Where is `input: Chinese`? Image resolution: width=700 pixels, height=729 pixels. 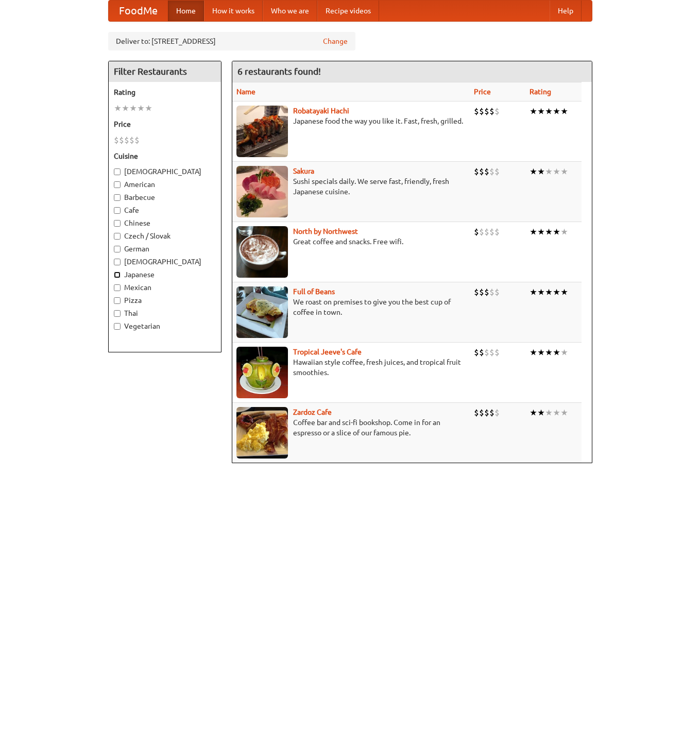
input: Chinese is located at coordinates (117, 223).